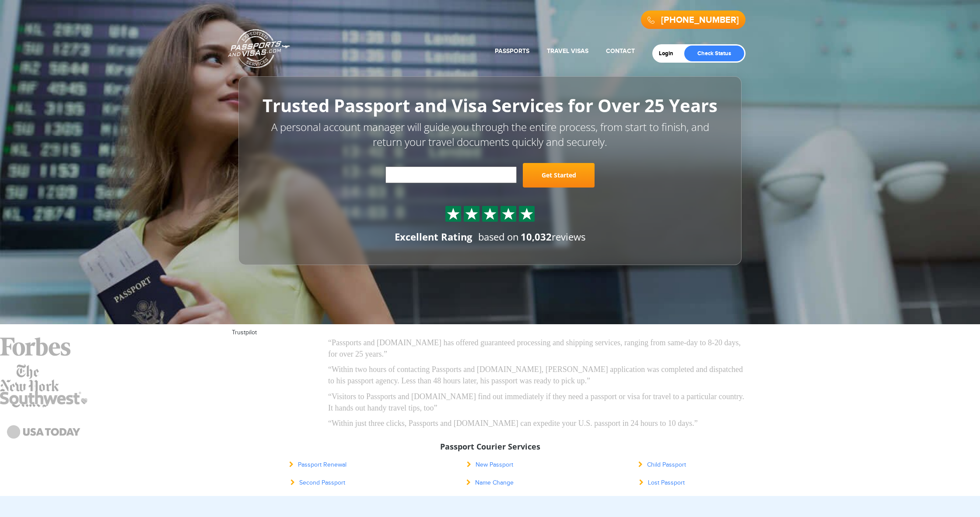 Image resolution: width=980 pixels, height=517 pixels. I want to click on h3: Passport Courier Services, so click(490, 447).